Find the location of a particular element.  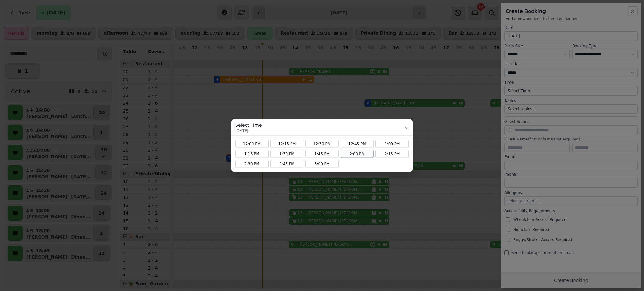

button: 2:45 PM is located at coordinates (287, 164).